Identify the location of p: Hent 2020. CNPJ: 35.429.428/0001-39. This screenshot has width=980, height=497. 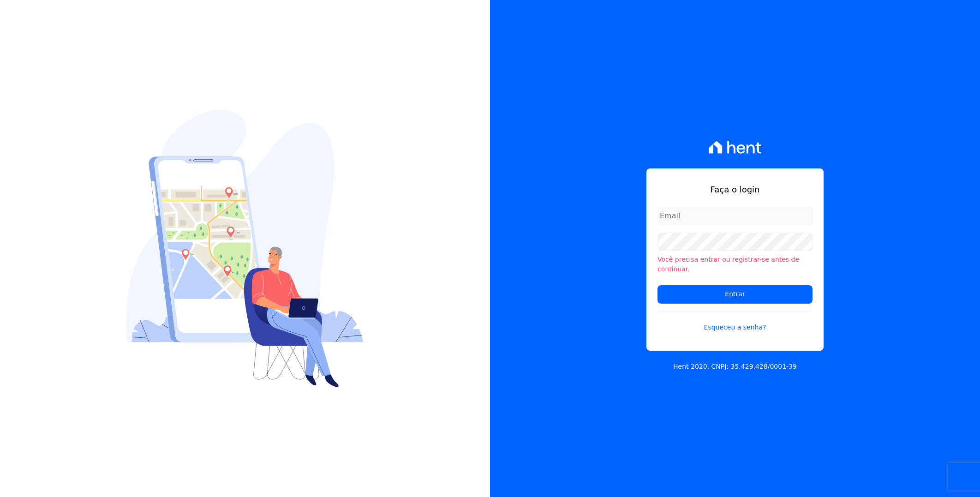
(735, 366).